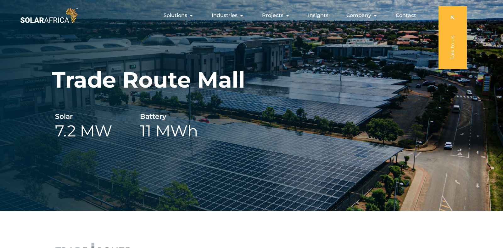 The width and height of the screenshot is (503, 248). What do you see at coordinates (406, 15) in the screenshot?
I see `span: Contact` at bounding box center [406, 15].